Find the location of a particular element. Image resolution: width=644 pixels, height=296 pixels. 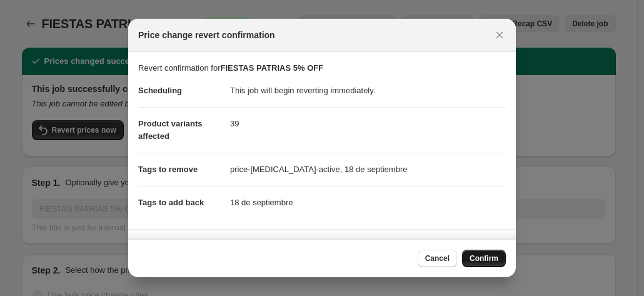

button: Confirm is located at coordinates (484, 258).